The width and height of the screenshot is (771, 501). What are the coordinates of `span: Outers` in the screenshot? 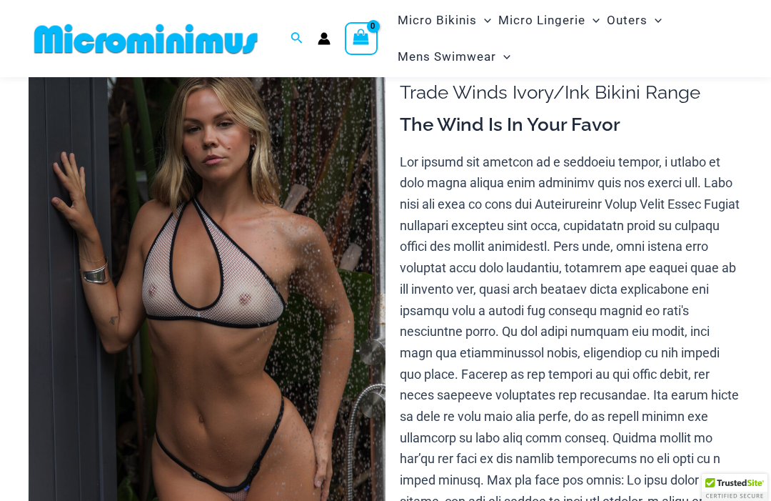 It's located at (627, 20).